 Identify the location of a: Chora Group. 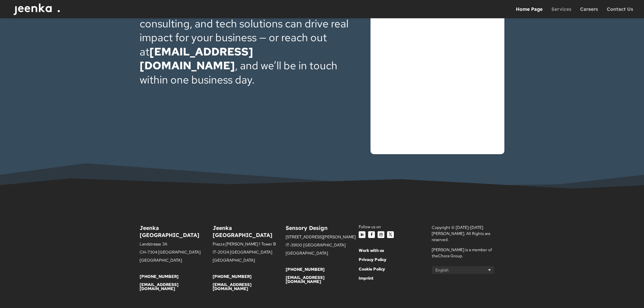
(450, 256).